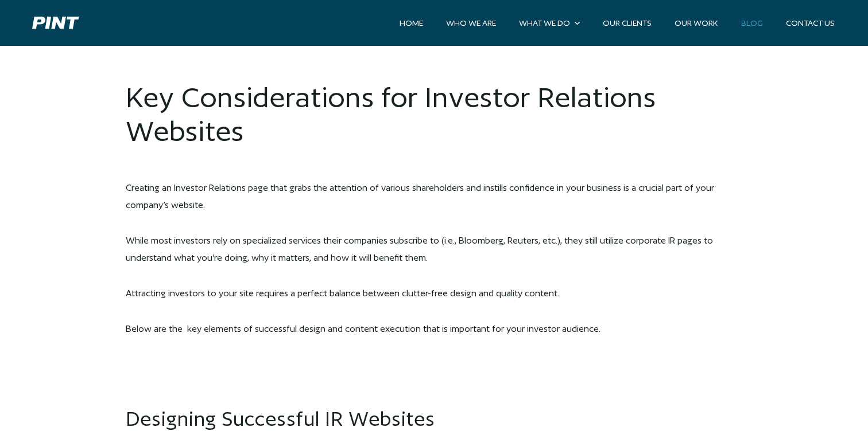  I want to click on a: Our Clients, so click(627, 23).